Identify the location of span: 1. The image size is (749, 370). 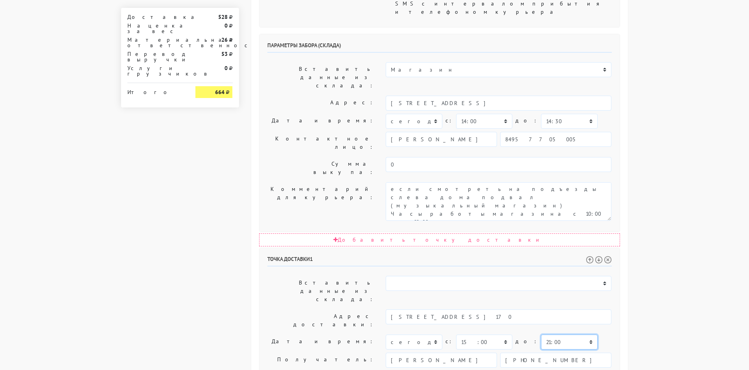
(311, 259).